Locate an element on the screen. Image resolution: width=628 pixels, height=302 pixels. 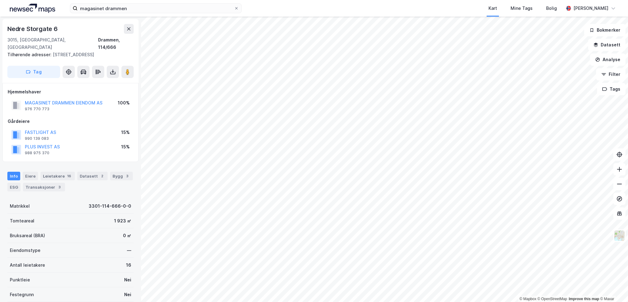
div: Chat Widget is located at coordinates (613, 287).